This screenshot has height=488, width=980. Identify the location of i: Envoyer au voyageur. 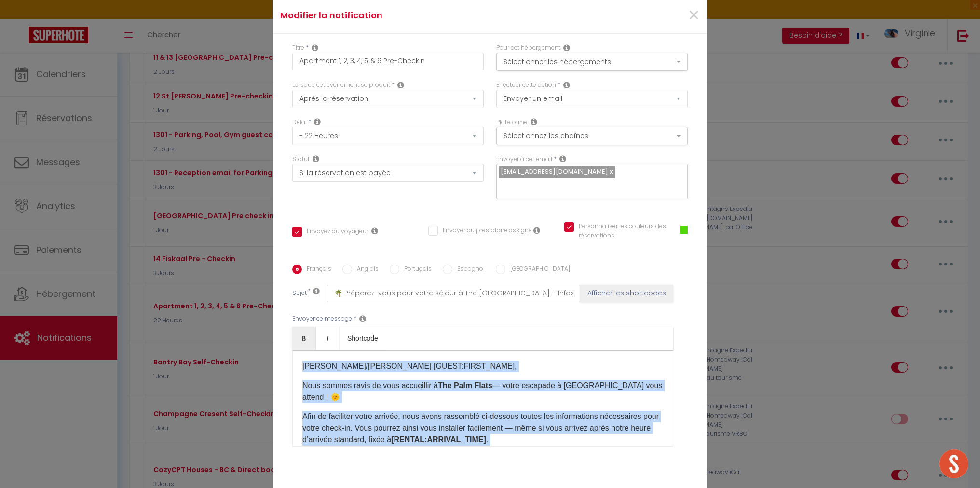
(375, 231).